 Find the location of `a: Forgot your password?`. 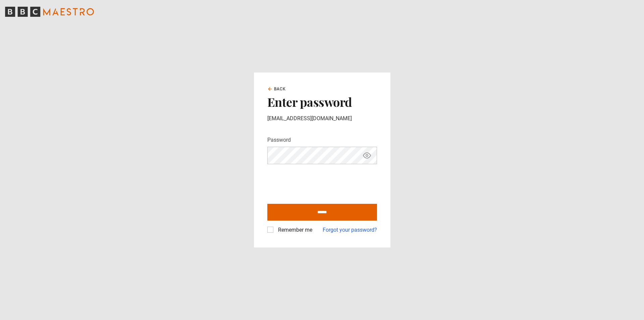

a: Forgot your password? is located at coordinates (350, 230).